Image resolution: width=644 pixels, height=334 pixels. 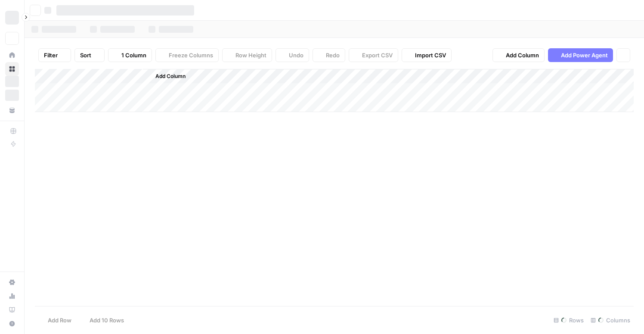 What do you see at coordinates (611, 320) in the screenshot?
I see `div: Columns` at bounding box center [611, 320].